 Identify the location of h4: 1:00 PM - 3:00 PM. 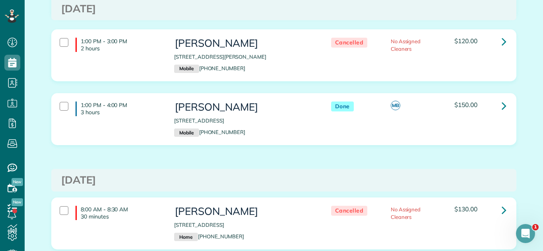
(119, 45).